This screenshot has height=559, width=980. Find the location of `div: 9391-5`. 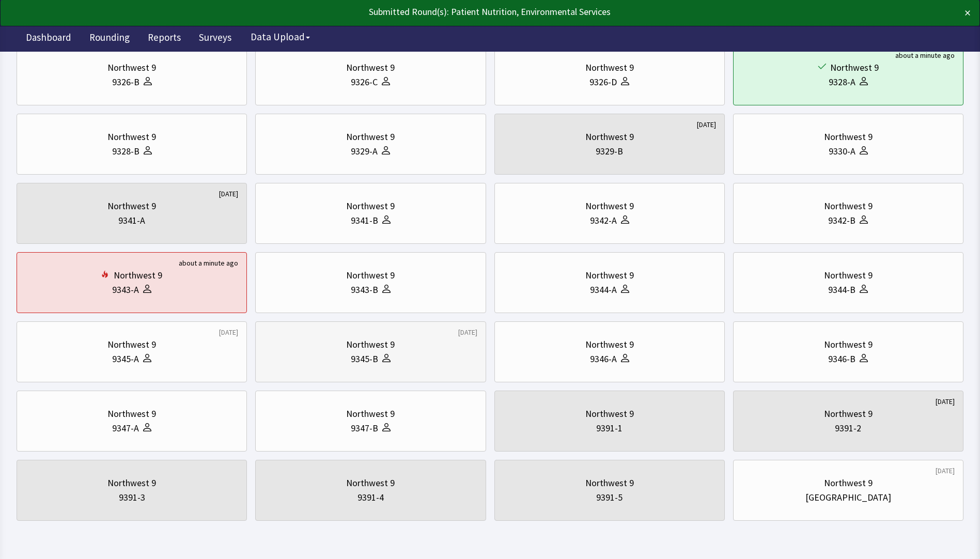

div: 9391-5 is located at coordinates (609, 498).